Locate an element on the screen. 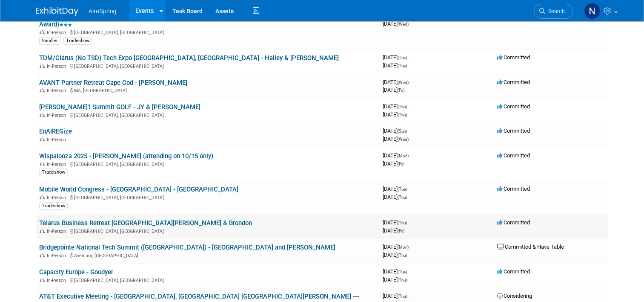 The image size is (644, 302). div: Sandler is located at coordinates (49, 41).